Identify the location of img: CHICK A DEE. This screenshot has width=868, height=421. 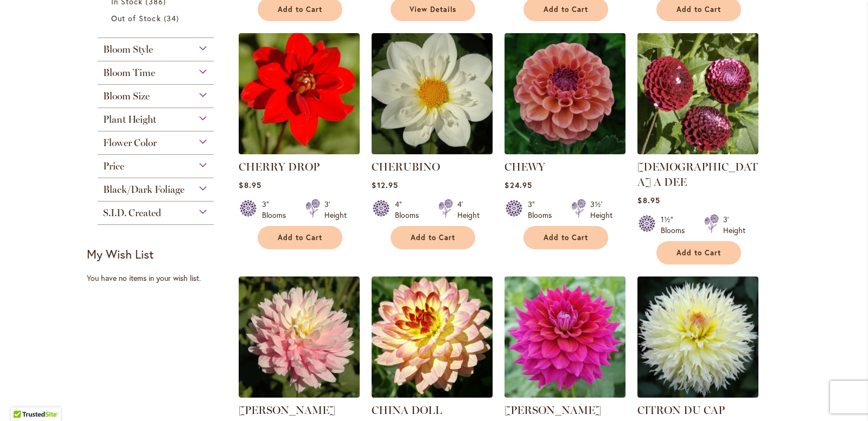
(698, 93).